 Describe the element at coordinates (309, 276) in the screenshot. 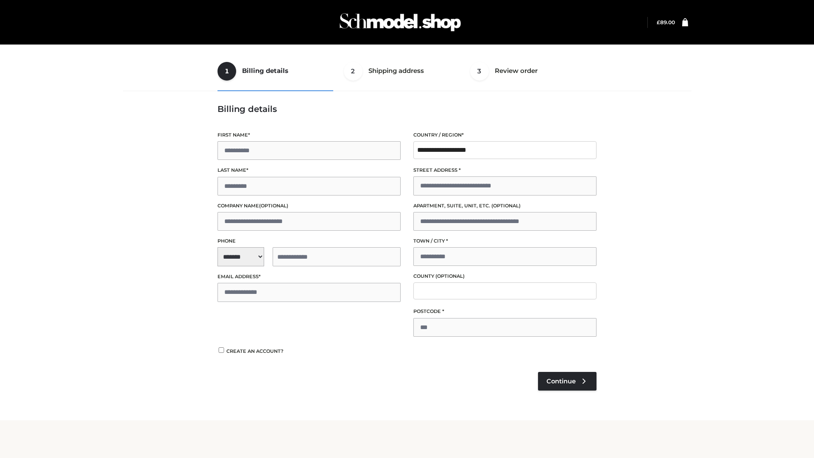

I see `label: Email address` at that location.